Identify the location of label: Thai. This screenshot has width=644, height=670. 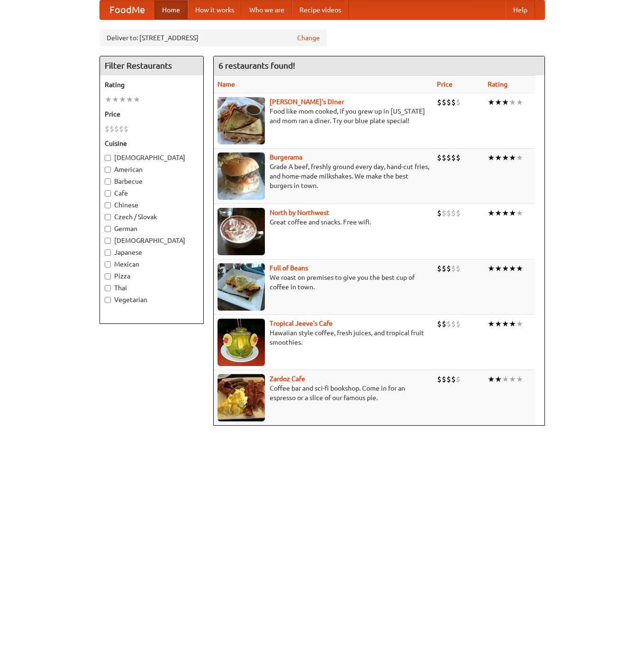
(151, 288).